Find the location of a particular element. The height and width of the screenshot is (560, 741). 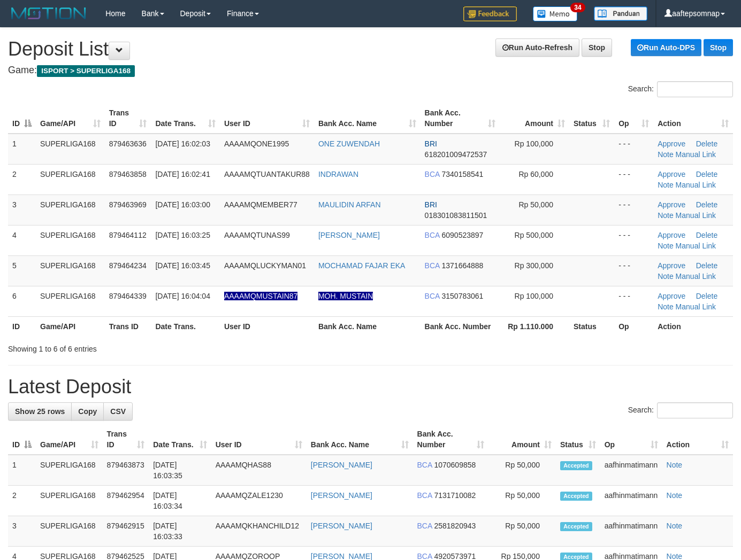

span: 879464112 is located at coordinates (128, 235).